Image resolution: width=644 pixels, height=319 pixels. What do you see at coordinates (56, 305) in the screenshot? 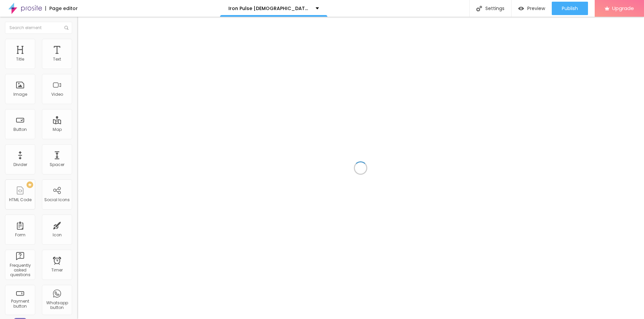
I see `div: Whatsapp button` at bounding box center [56, 305].